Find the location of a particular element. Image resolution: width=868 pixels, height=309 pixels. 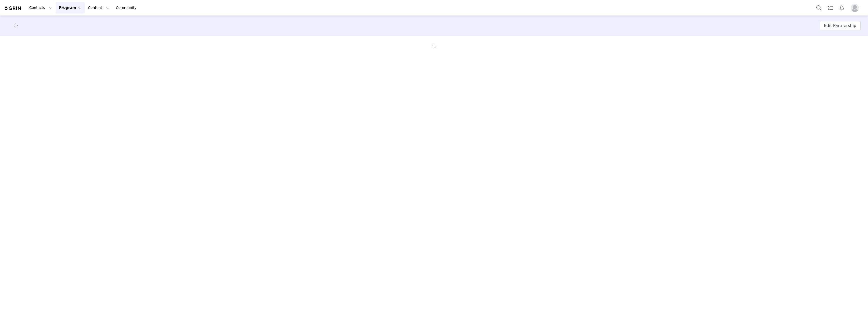

button: Program is located at coordinates (70, 8).